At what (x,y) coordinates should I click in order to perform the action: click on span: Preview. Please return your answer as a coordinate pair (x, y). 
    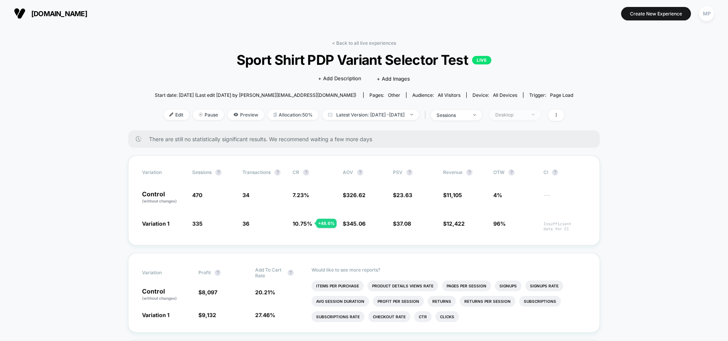
    Looking at the image, I should click on (246, 115).